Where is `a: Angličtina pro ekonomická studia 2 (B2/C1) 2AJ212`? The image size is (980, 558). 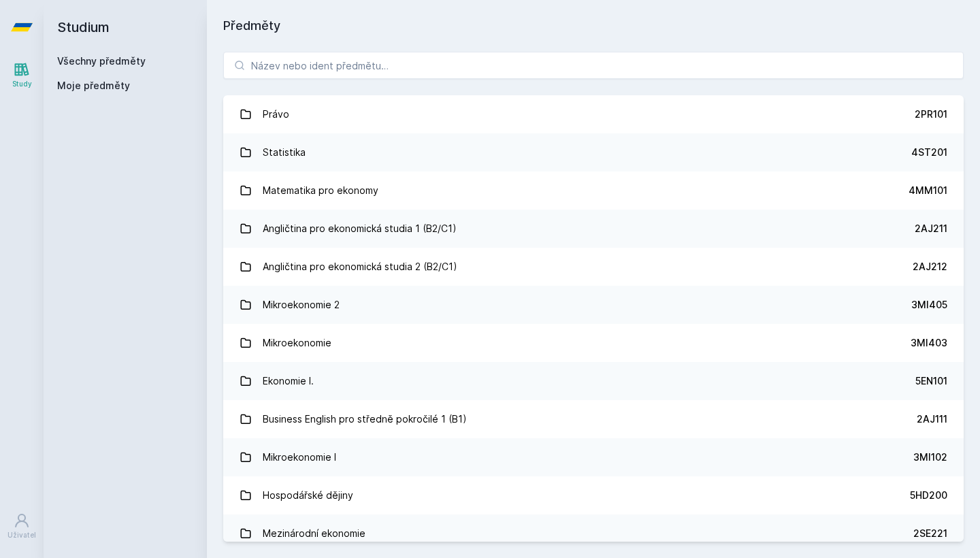
a: Angličtina pro ekonomická studia 2 (B2/C1) 2AJ212 is located at coordinates (594, 267).